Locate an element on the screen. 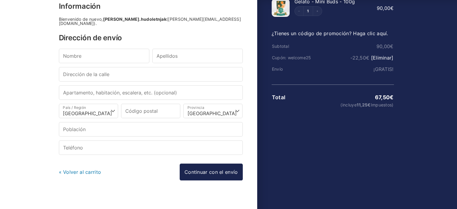 This screenshot has width=457, height=209. a: Continuar con el envío is located at coordinates (211, 172).